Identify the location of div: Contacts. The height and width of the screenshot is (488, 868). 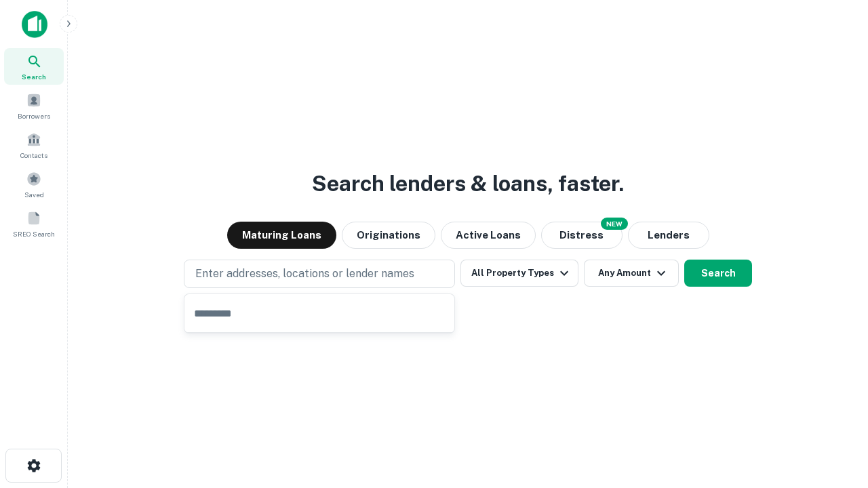
(34, 145).